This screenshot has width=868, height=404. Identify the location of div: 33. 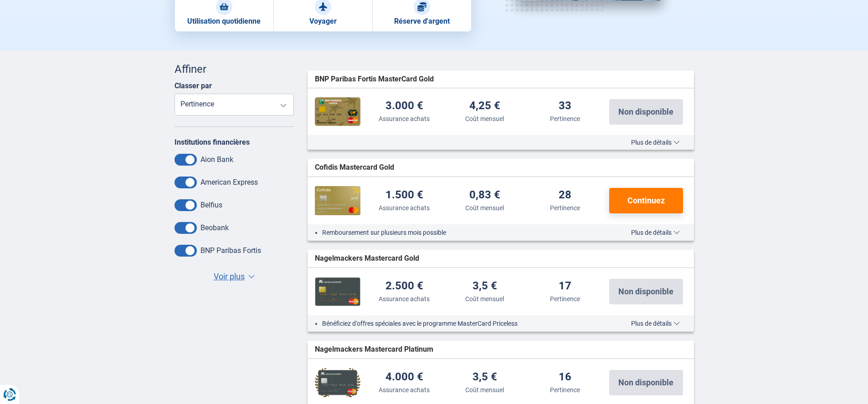
(565, 106).